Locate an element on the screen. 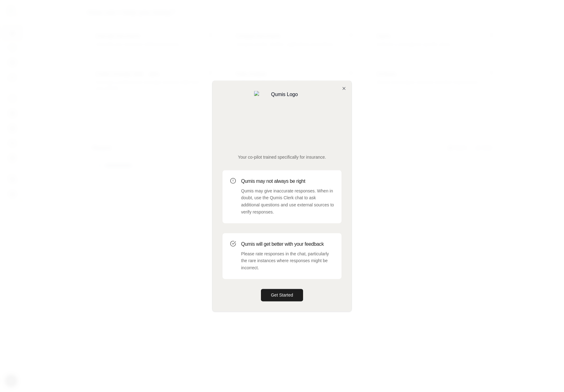 The height and width of the screenshot is (392, 564). button: Get Started is located at coordinates (282, 295).